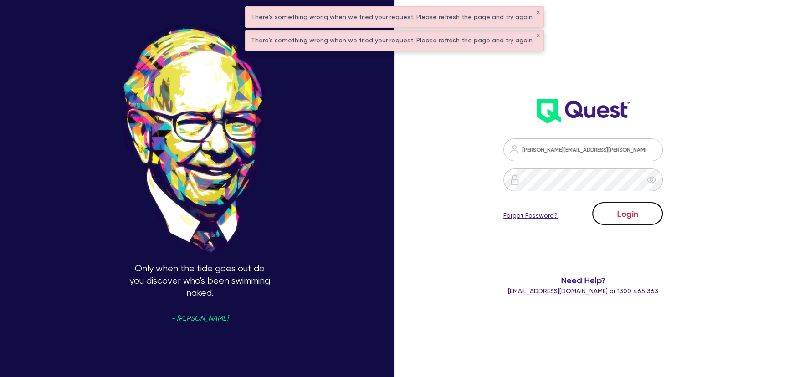 This screenshot has height=377, width=789. Describe the element at coordinates (651, 180) in the screenshot. I see `span: eye` at that location.